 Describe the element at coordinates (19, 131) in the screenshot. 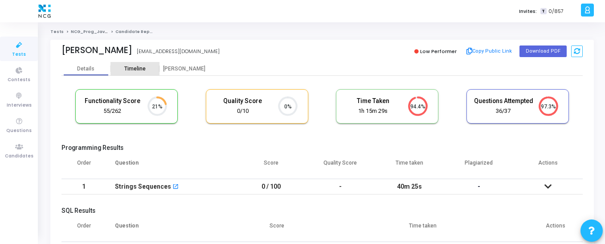

I see `span: Questions` at that location.